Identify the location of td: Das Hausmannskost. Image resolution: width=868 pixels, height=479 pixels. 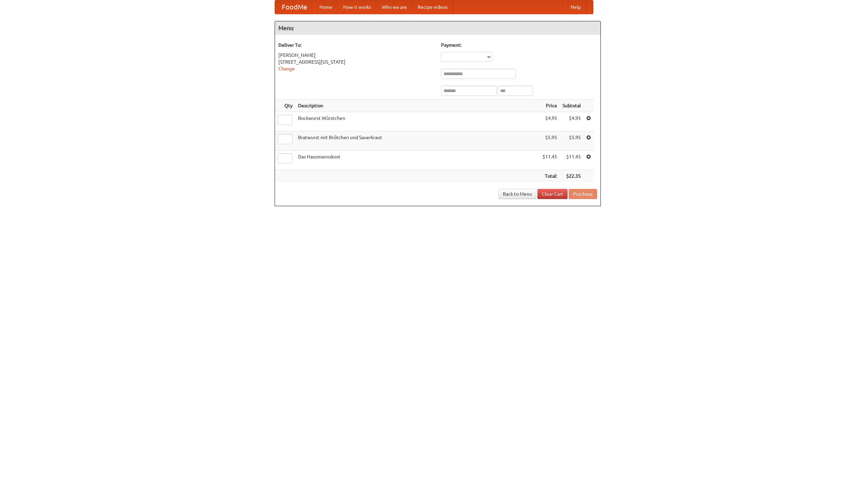
(417, 160).